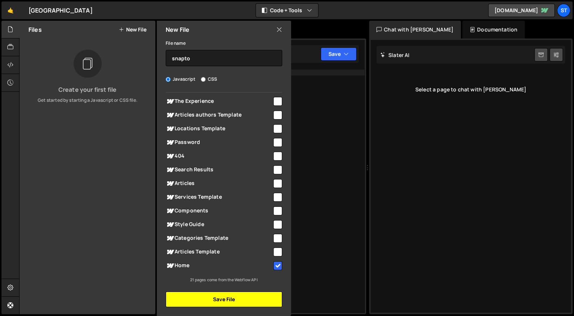  Describe the element at coordinates (168, 79) in the screenshot. I see `input: Javascript` at that location.